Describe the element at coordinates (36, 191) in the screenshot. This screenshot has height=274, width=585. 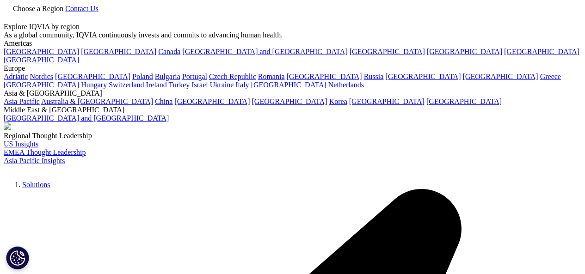
I see `a: Solutions` at that location.